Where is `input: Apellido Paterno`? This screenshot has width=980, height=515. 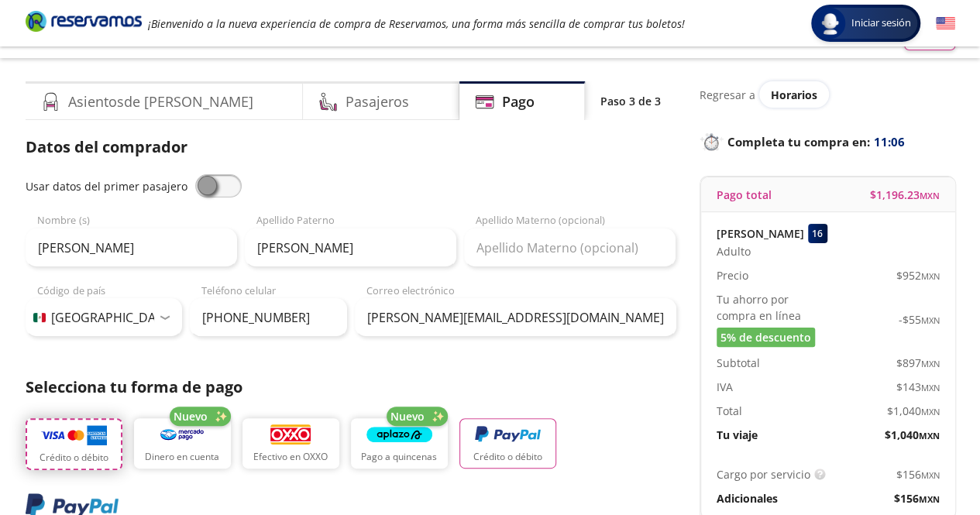 input: Apellido Paterno is located at coordinates (351, 248).